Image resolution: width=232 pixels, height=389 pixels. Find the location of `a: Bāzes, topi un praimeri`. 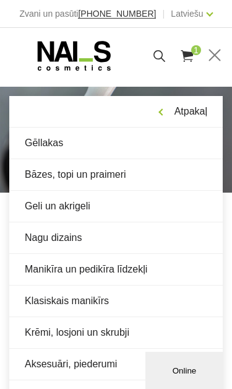

a: Bāzes, topi un praimeri is located at coordinates (116, 175).